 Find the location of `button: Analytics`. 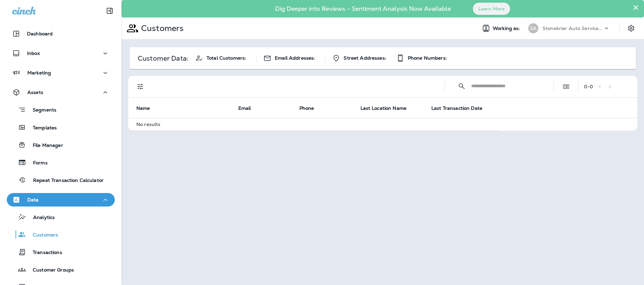

button: Analytics is located at coordinates (61, 217).